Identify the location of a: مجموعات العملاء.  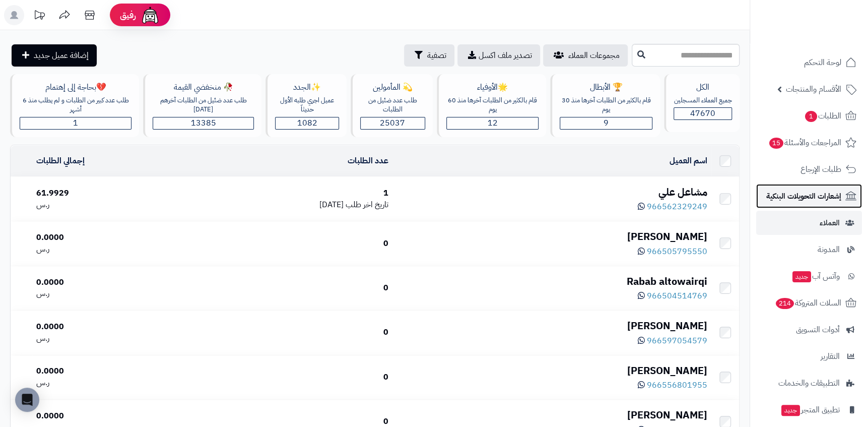
(586, 56).